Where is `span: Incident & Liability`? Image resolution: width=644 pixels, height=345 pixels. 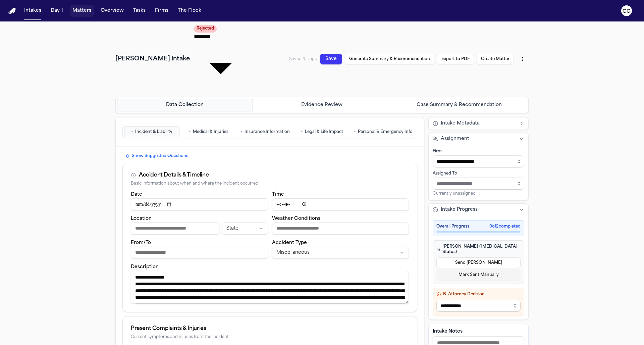
span: Incident & Liability is located at coordinates (154, 132).